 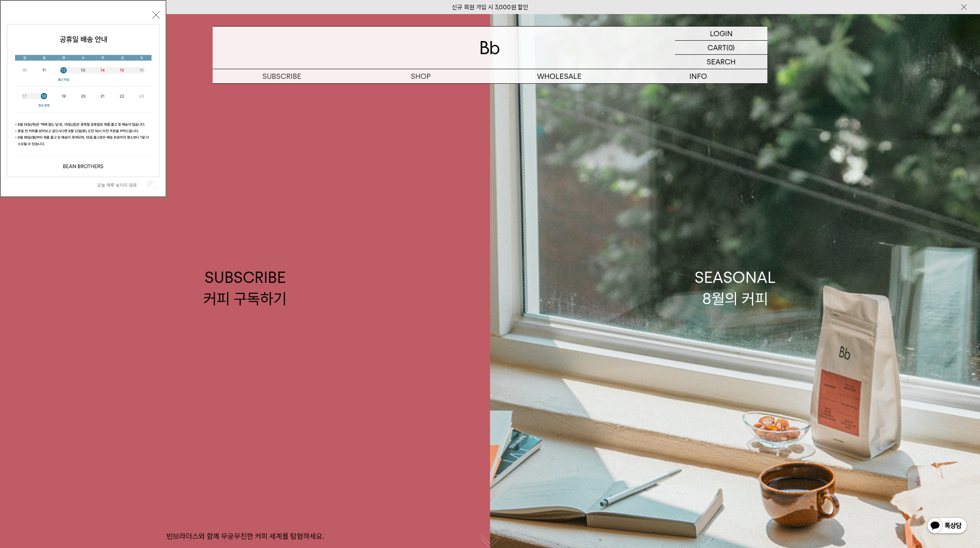 What do you see at coordinates (490, 47) in the screenshot?
I see `img: 로고` at bounding box center [490, 47].